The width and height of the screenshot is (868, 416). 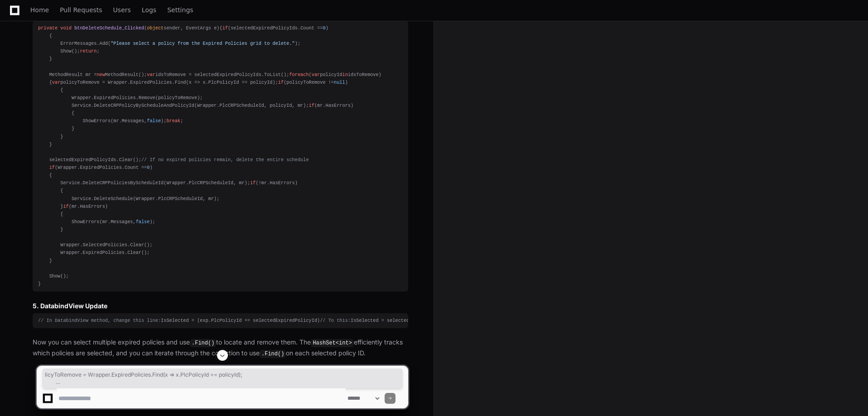 I want to click on span: licyToRemove = Wrapper.ExpiredPolicies.Find(x => x.PlcPolicyId == policyId); if (policyToRemove !..., so click(x=223, y=379).